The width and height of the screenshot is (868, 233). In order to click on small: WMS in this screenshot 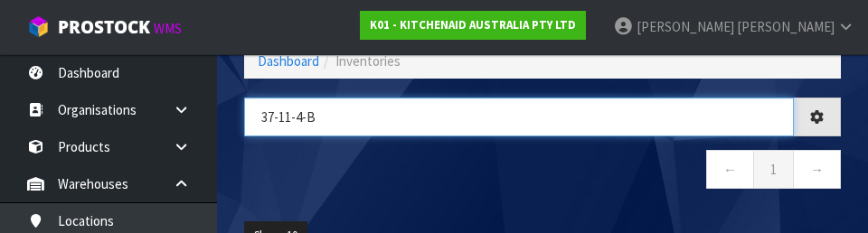, I will do `click(167, 28)`.